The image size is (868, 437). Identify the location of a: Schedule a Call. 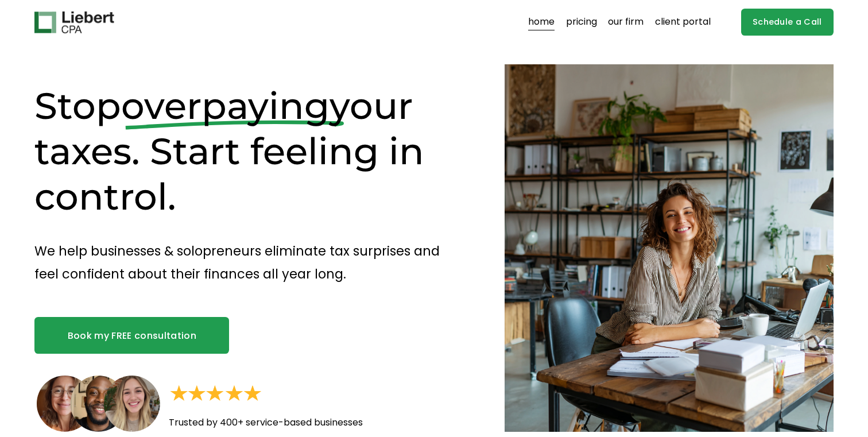
(787, 21).